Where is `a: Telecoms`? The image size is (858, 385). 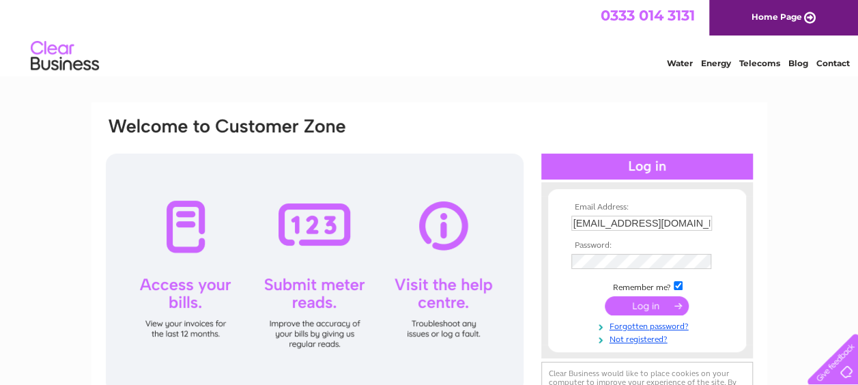
a: Telecoms is located at coordinates (759, 63).